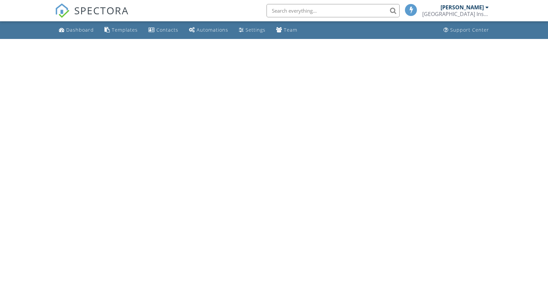 The height and width of the screenshot is (297, 548). Describe the element at coordinates (291, 30) in the screenshot. I see `div: Team` at that location.